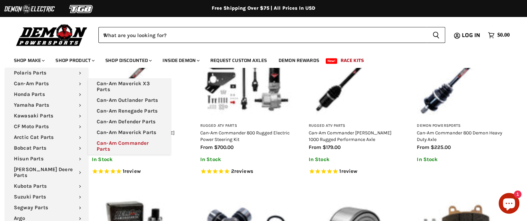 The image size is (527, 221). Describe the element at coordinates (509, 204) in the screenshot. I see `inbox-online-store-chat: Shopify online store chat` at that location.